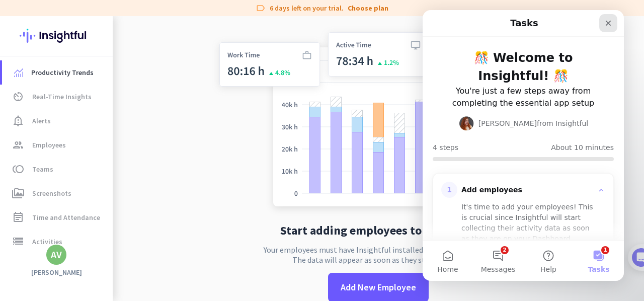  Describe the element at coordinates (18, 72) in the screenshot. I see `img: menu-item` at that location.